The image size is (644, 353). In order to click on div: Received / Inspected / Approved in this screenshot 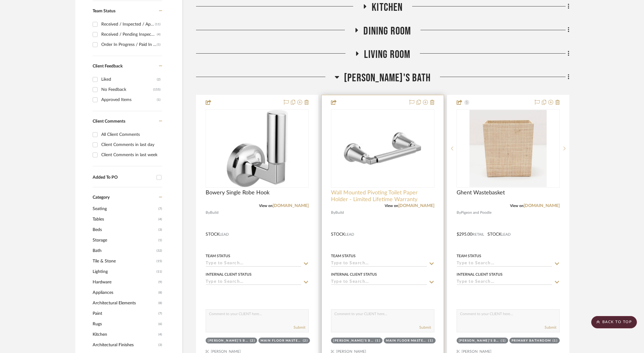, I will do `click(128, 24)`.